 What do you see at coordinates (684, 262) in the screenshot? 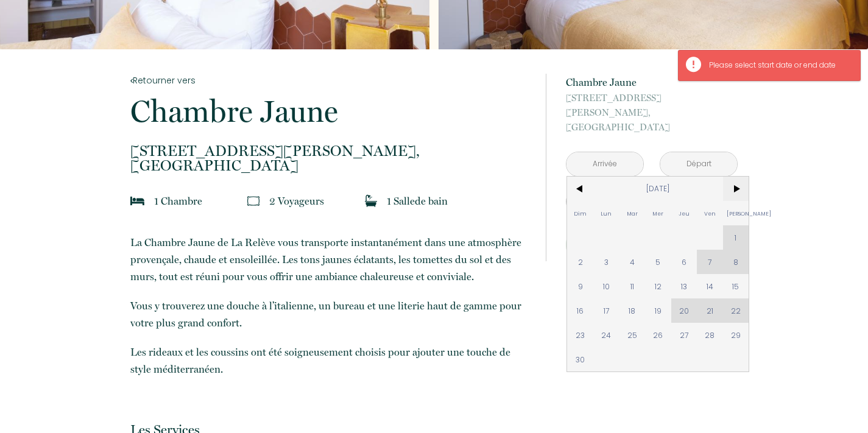
I see `span: 6` at bounding box center [684, 262].